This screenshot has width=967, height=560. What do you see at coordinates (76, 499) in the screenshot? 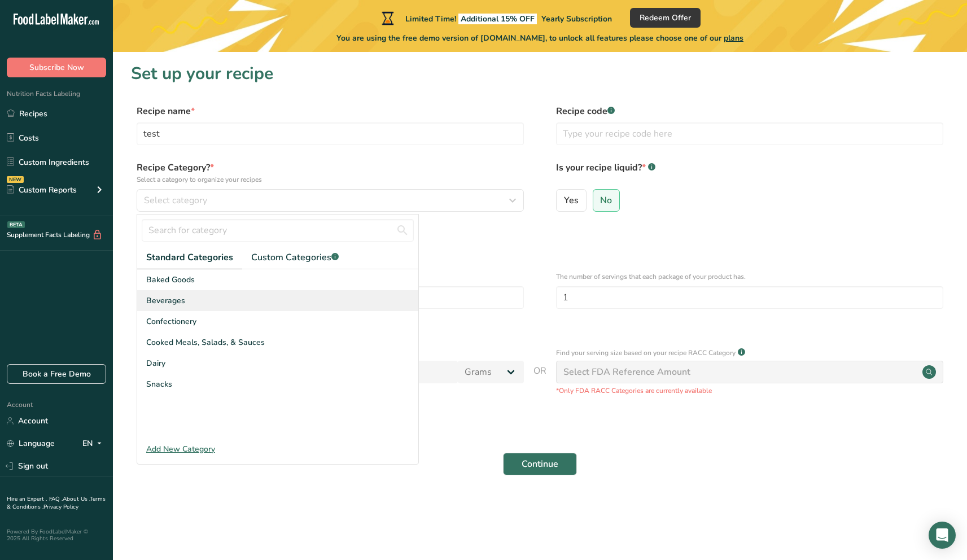
I see `a: About Us .` at bounding box center [76, 499].